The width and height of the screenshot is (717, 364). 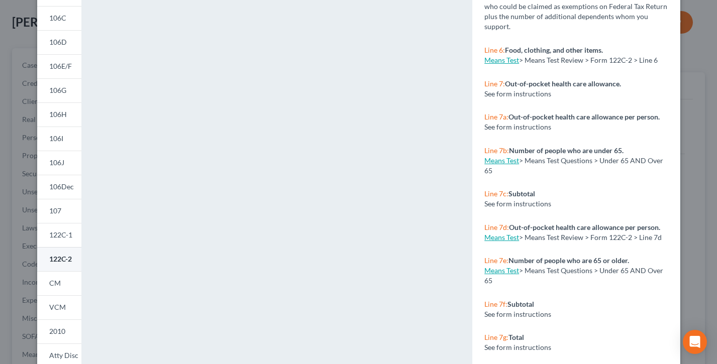 What do you see at coordinates (60, 259) in the screenshot?
I see `span: 122C-2` at bounding box center [60, 259].